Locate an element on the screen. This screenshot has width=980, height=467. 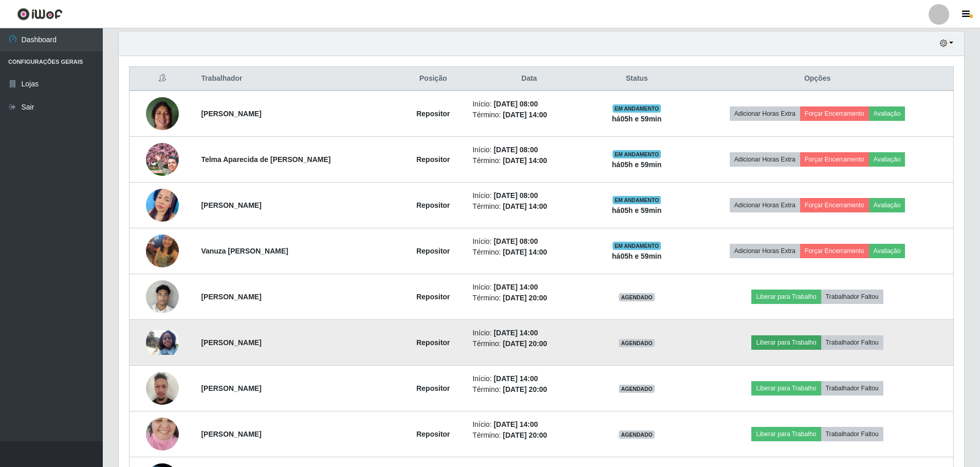
img: 1753289887027.jpeg is located at coordinates (163, 388).